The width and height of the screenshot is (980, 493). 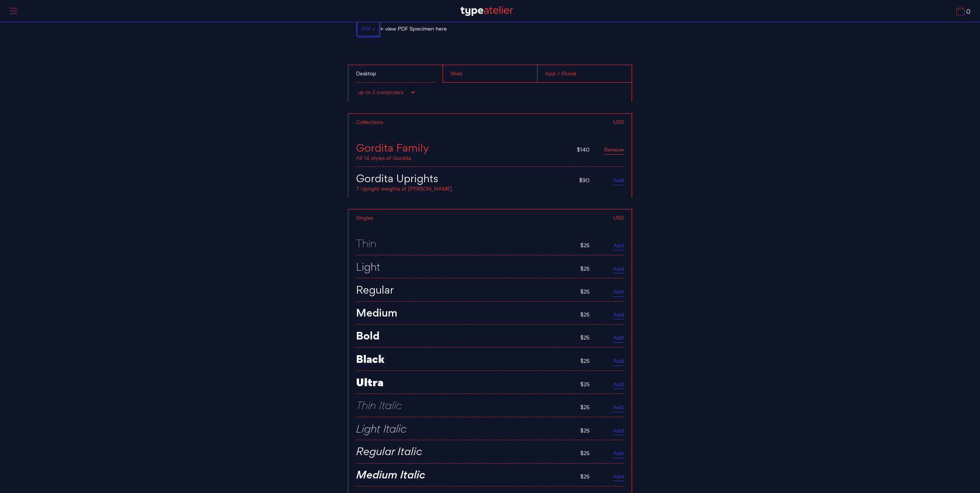 What do you see at coordinates (368, 29) in the screenshot?
I see `a: PDF ↓` at bounding box center [368, 29].